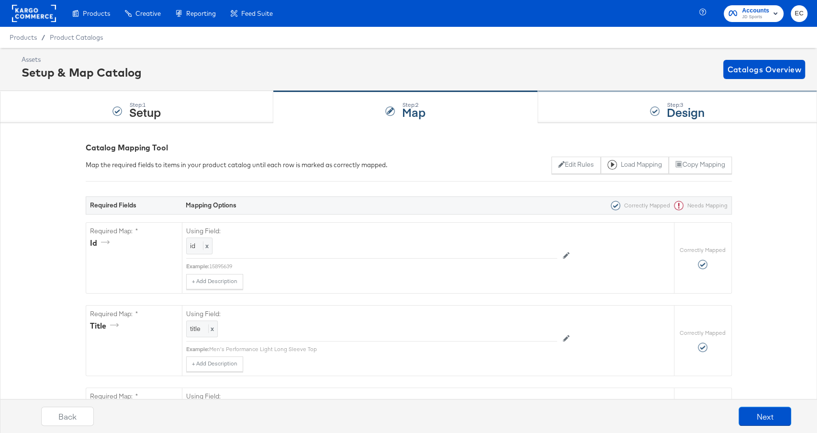 This screenshot has height=433, width=817. I want to click on span: title, so click(195, 328).